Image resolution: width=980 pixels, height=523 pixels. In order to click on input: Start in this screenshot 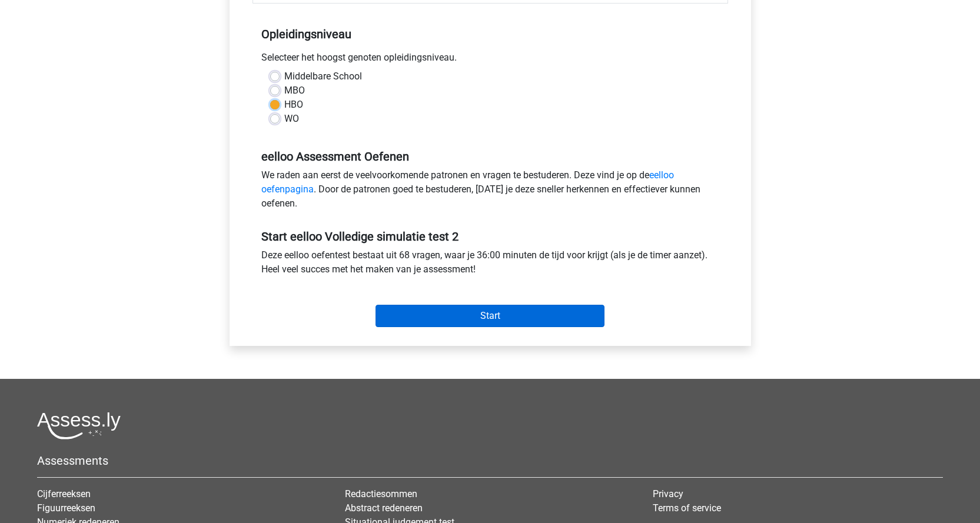, I will do `click(490, 316)`.